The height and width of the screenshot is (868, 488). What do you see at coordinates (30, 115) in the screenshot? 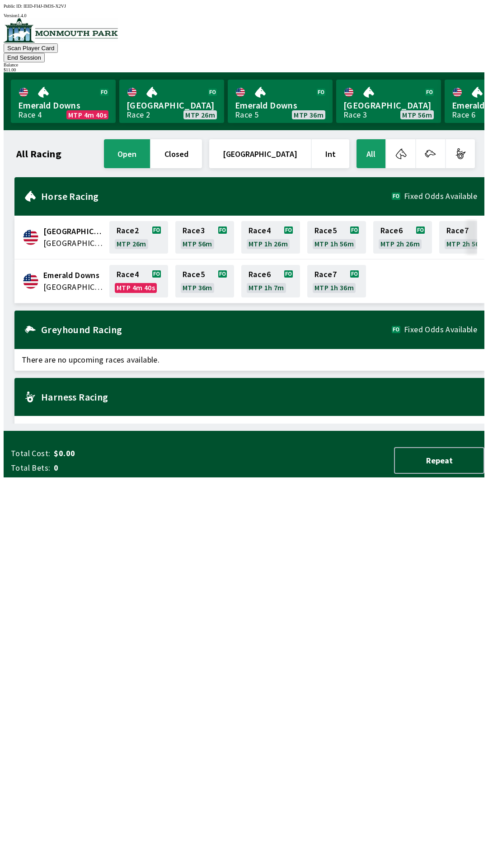
I see `div: Race 4` at bounding box center [30, 115].